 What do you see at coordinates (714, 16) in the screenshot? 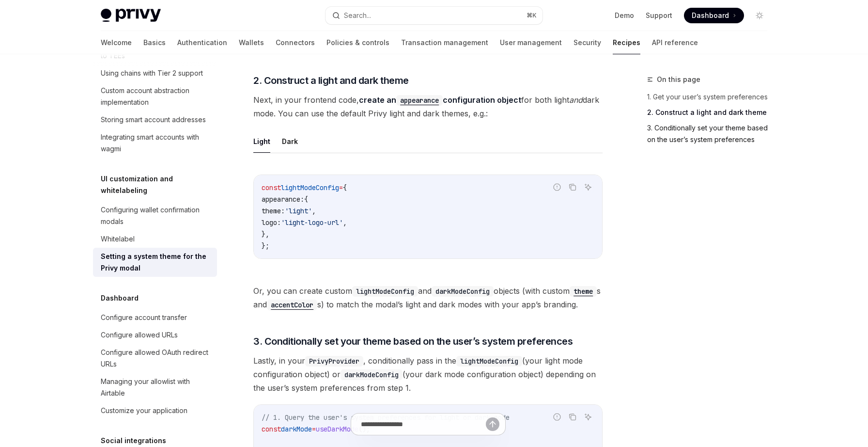
I see `a: Dashboard` at bounding box center [714, 16].